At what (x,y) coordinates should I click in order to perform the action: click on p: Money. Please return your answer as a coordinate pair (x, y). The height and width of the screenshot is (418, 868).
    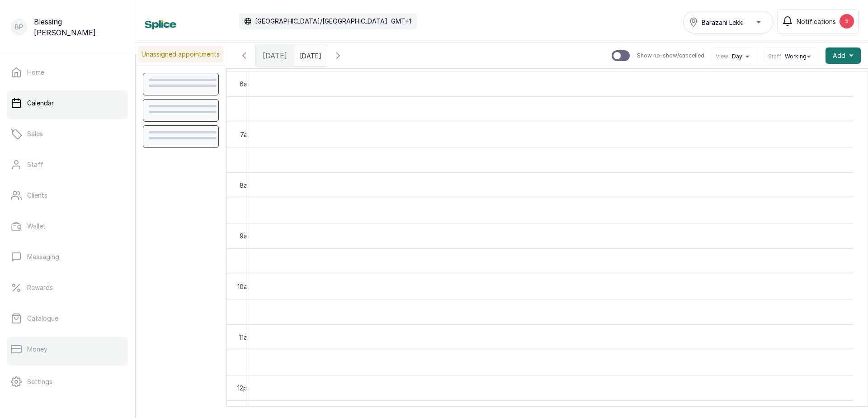
    Looking at the image, I should click on (37, 349).